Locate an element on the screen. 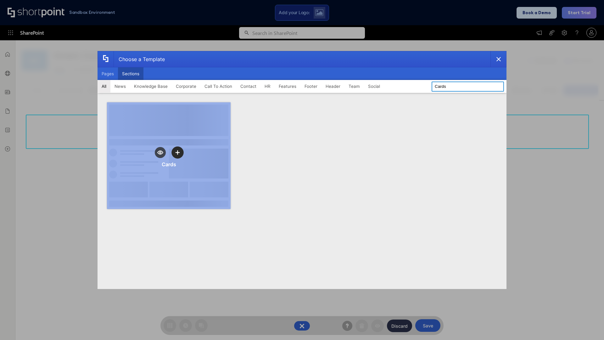  button: News is located at coordinates (120, 86).